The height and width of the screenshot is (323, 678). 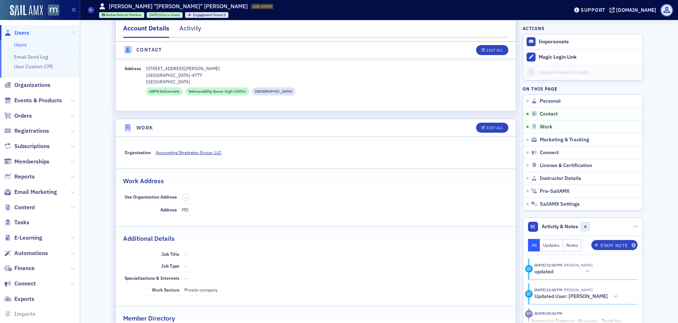 I want to click on a: View Homepage, so click(x=51, y=11).